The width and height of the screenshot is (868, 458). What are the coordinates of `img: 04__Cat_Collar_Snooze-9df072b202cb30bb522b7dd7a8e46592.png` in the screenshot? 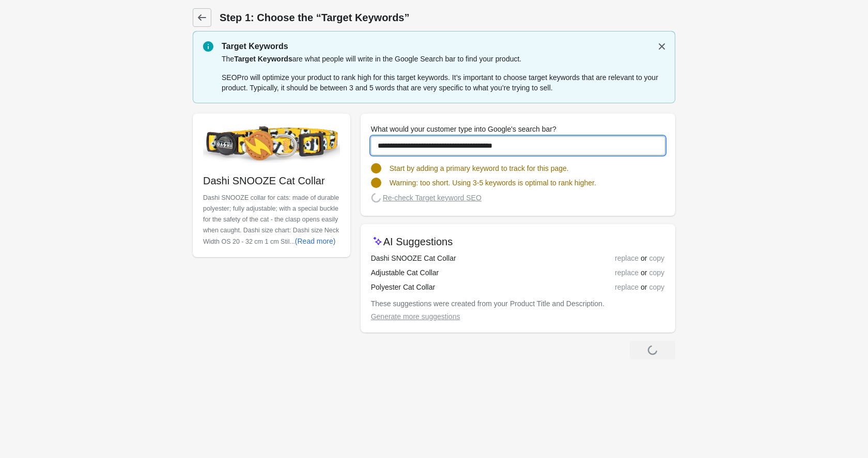 It's located at (271, 143).